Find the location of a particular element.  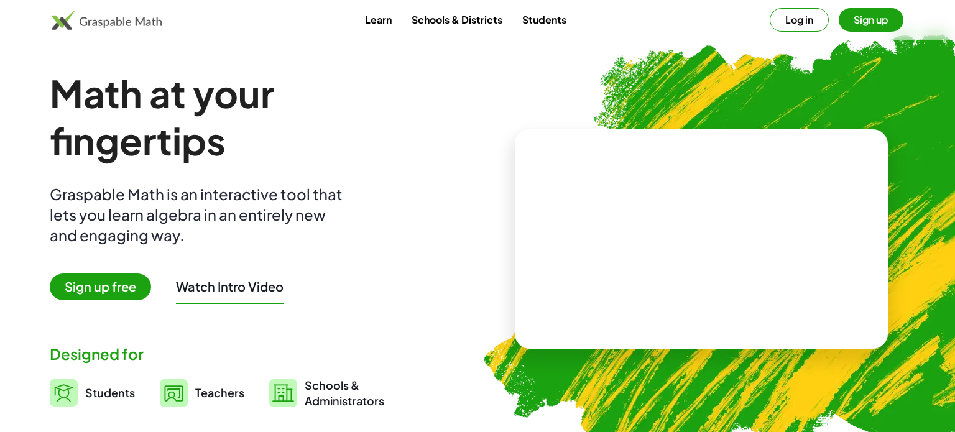

video: What is this? This is dynamic math notation. Dynamic math notation plays a central role in how Gr... is located at coordinates (701, 239).